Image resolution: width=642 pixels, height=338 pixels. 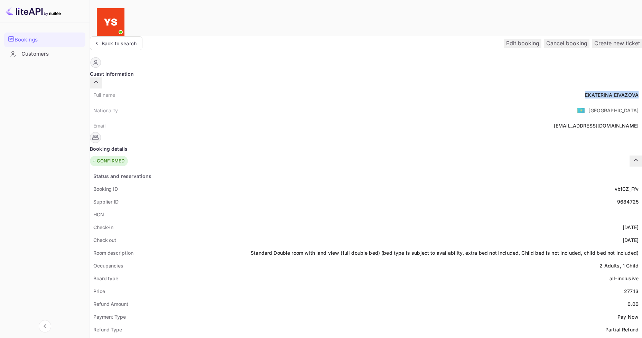 I want to click on ya-tr-span: Standard Double room with land view (full double bed) (bed type is subject to availability, extra..., so click(x=445, y=253).